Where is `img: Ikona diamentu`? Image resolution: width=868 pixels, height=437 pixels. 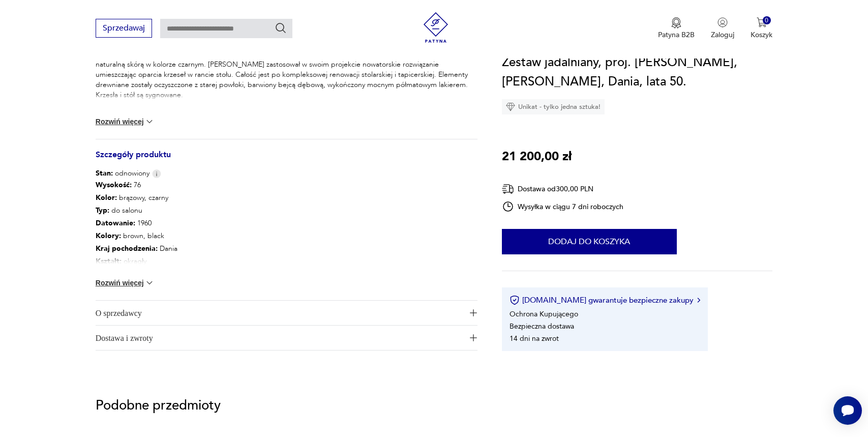 img: Ikona diamentu is located at coordinates (510, 107).